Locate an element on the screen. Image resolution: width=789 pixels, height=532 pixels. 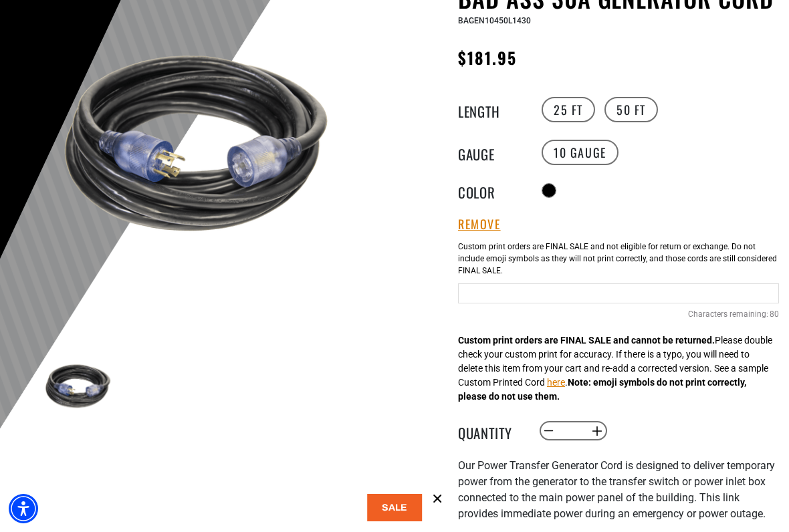
div: Accessibility Menu is located at coordinates (24, 508).